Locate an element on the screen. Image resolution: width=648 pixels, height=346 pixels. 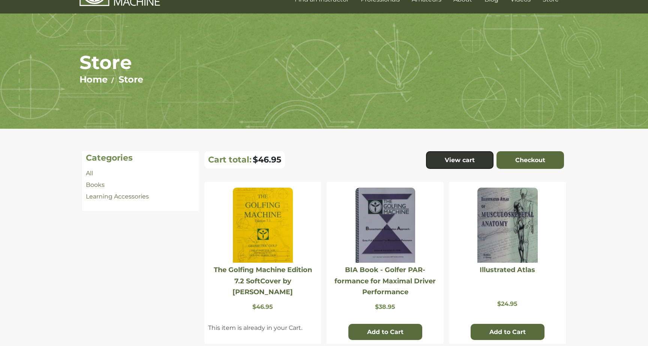
p: $46.95 is located at coordinates (263, 307).